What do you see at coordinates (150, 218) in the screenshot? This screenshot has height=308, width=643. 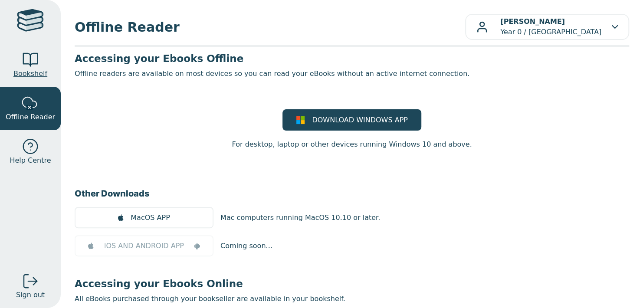 I see `span: MacOS APP` at bounding box center [150, 218].